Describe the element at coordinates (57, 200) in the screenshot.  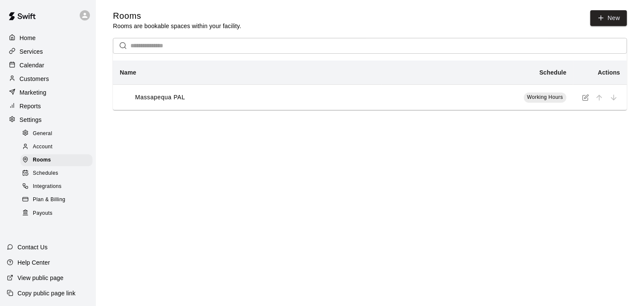
I see `div: Plan & Billing` at that location.